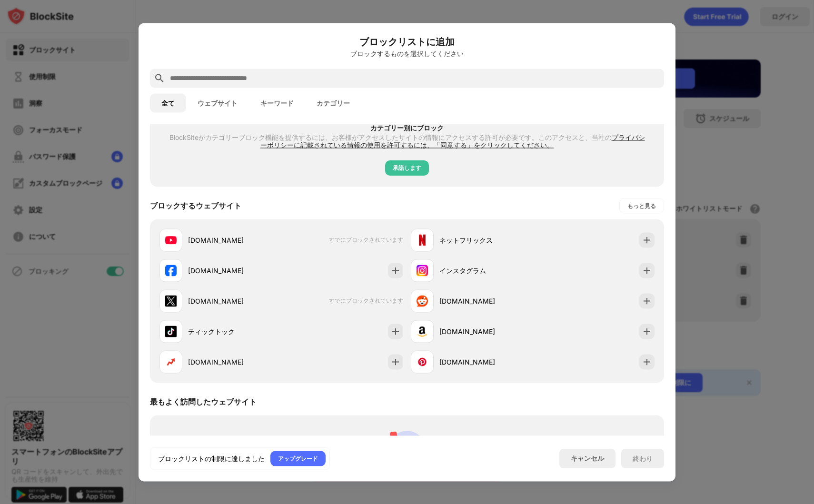 This screenshot has width=814, height=504. What do you see at coordinates (203, 401) in the screenshot?
I see `font: 最もよく訪問したウェブサイト` at bounding box center [203, 401].